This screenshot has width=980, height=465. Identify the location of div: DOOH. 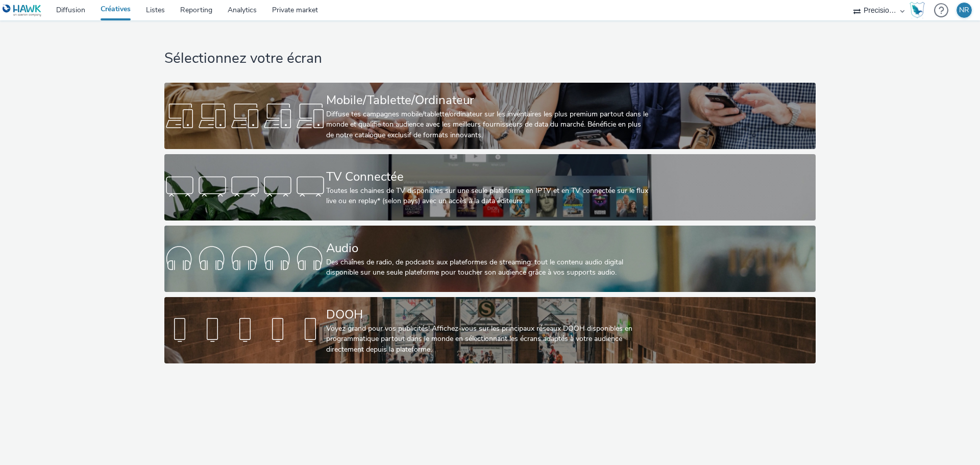
(488, 315).